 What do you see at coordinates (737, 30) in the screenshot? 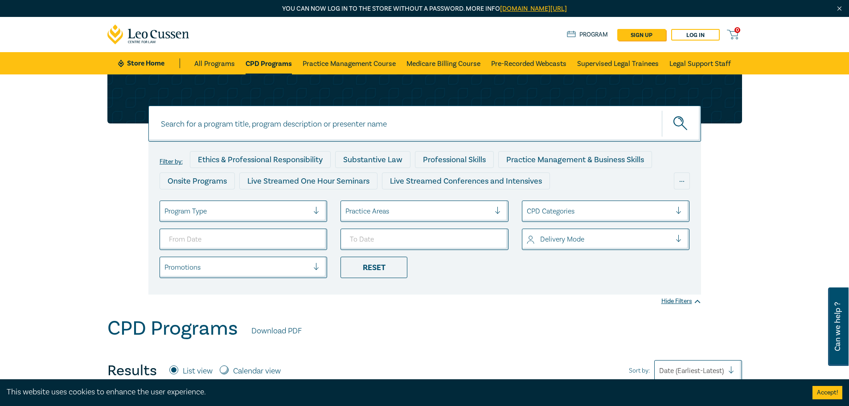
I see `span: 0` at bounding box center [737, 30].